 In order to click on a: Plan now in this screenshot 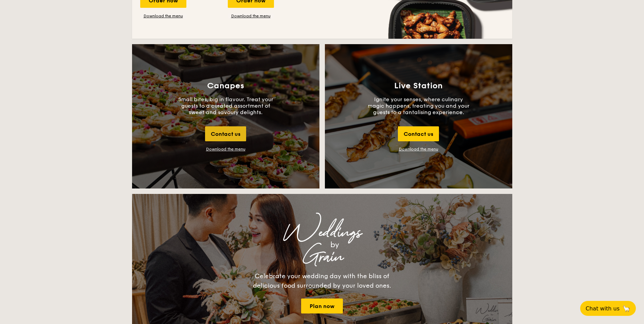, I will do `click(322, 306)`.